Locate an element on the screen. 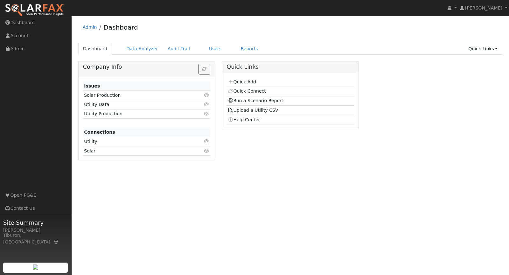 The height and width of the screenshot is (275, 509). a: Admin is located at coordinates (90, 27).